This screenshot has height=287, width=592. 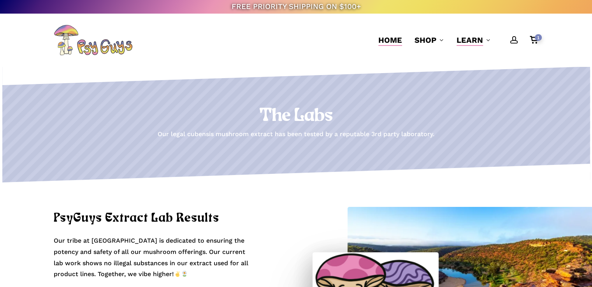 I want to click on span: Lab, so click(x=162, y=219).